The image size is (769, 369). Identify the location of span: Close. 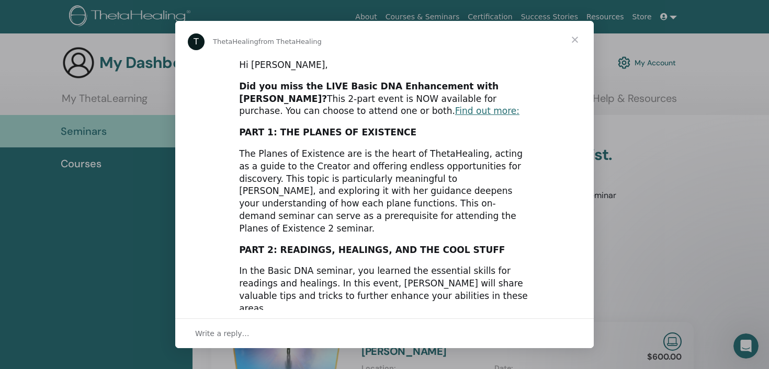
(575, 40).